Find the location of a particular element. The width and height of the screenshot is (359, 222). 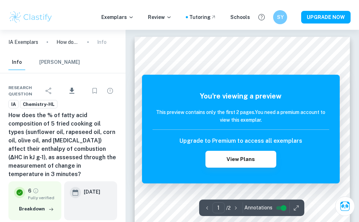

img: Clastify logo is located at coordinates (30, 13).